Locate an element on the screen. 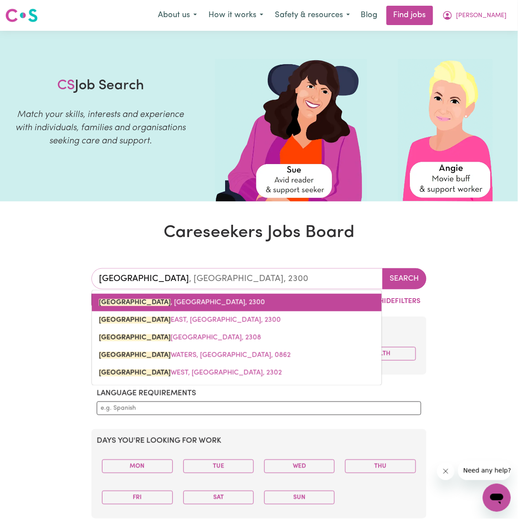 The height and width of the screenshot is (519, 518). button: My Account is located at coordinates (474, 15).